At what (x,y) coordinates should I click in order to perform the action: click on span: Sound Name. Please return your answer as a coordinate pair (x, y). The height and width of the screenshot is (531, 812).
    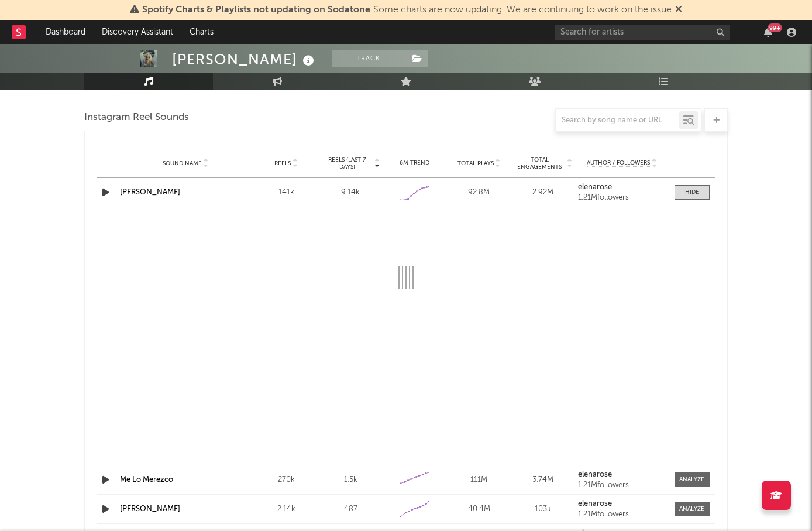
    Looking at the image, I should click on (182, 163).